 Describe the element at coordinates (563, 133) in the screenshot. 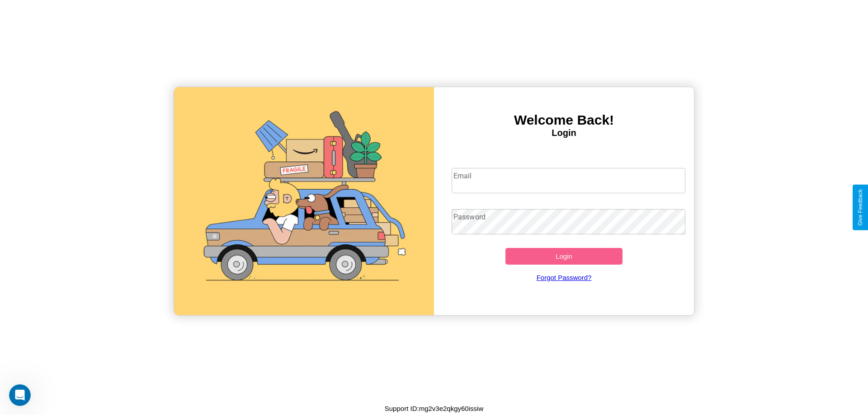

I see `h4: Login` at that location.